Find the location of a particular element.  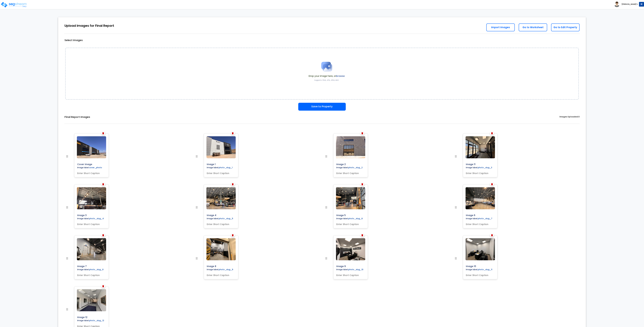

img: logo_pro_r.png is located at coordinates (14, 5).